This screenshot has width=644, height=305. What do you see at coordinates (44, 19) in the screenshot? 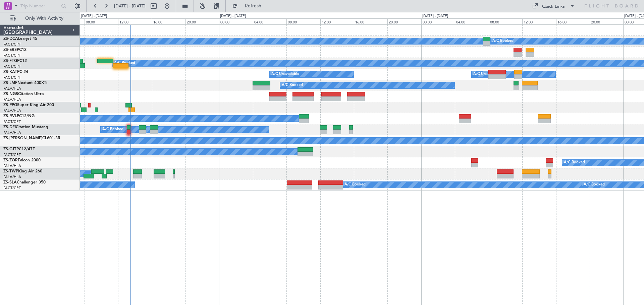
I see `span: Only With Activity` at bounding box center [44, 19].